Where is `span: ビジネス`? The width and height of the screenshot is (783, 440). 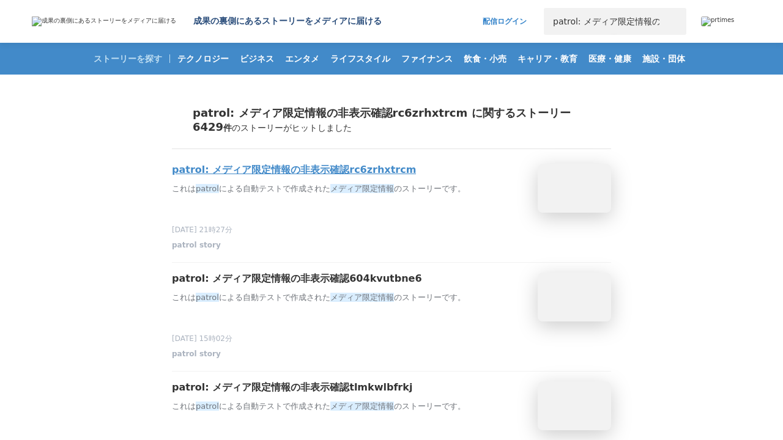 span: ビジネス is located at coordinates (257, 59).